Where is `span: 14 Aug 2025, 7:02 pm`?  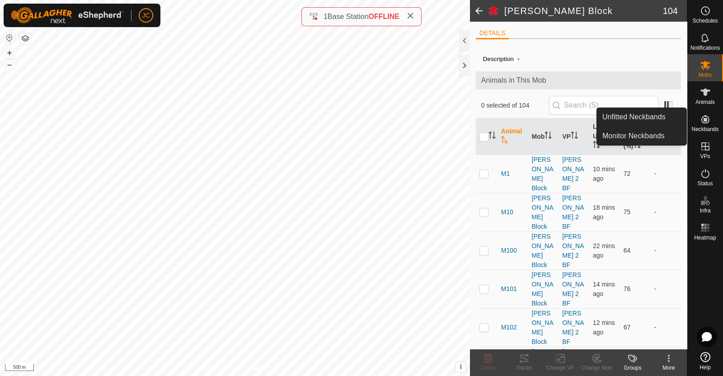 span: 14 Aug 2025, 7:02 pm is located at coordinates (603, 173).